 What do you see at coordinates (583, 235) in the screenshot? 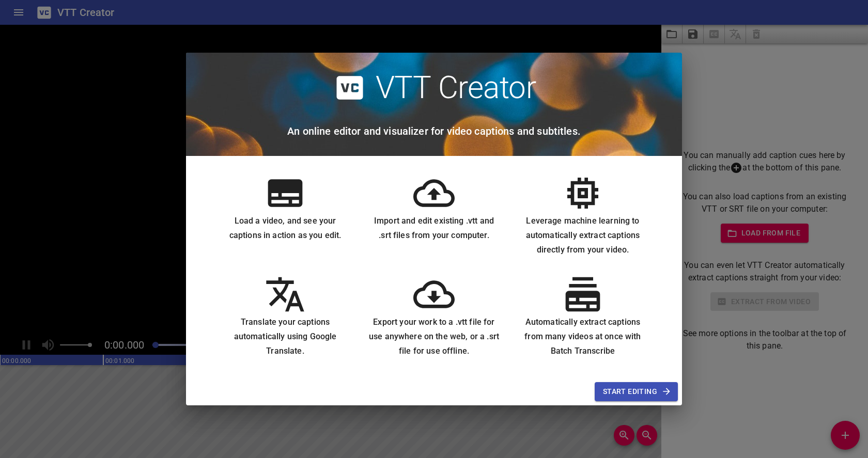
I see `h6: Leverage machine learning to automatically extract captions directly from your video.` at bounding box center [583, 235].